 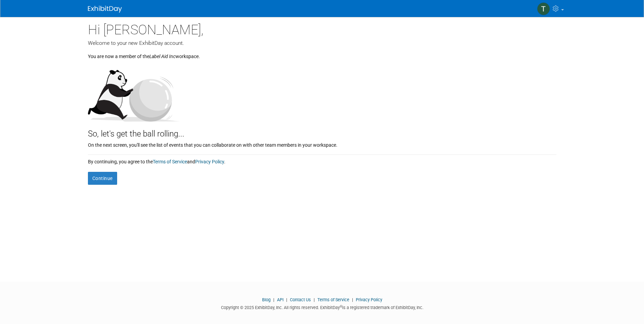 What do you see at coordinates (322, 144) in the screenshot?
I see `div: On the next screen, you'll see the list of events that you can collaborate on with other team mem...` at bounding box center [322, 144].